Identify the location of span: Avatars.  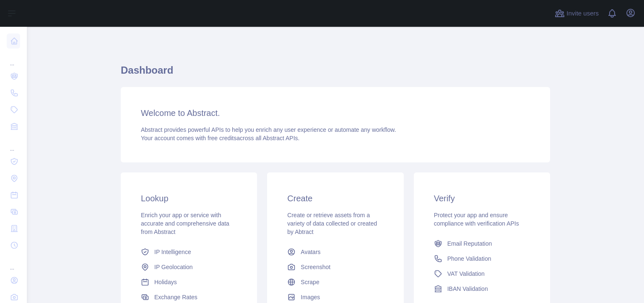
(310, 252).